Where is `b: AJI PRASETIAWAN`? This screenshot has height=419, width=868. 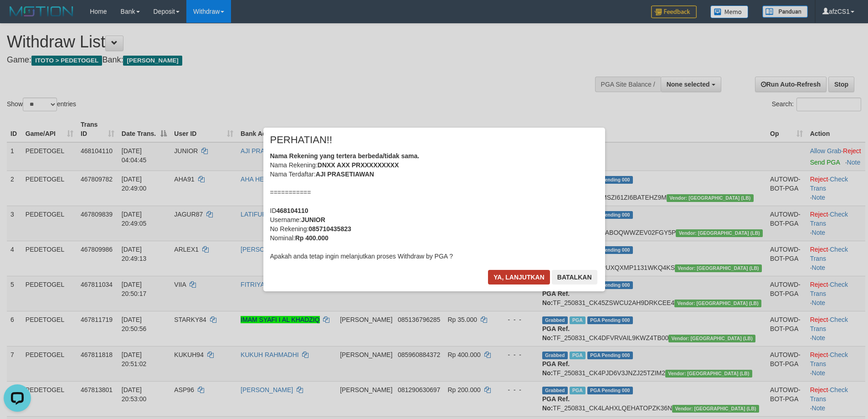 b: AJI PRASETIAWAN is located at coordinates (345, 174).